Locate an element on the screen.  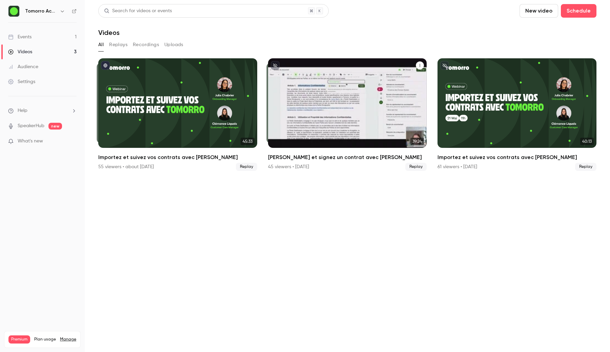
div: Videos is located at coordinates (20, 52).